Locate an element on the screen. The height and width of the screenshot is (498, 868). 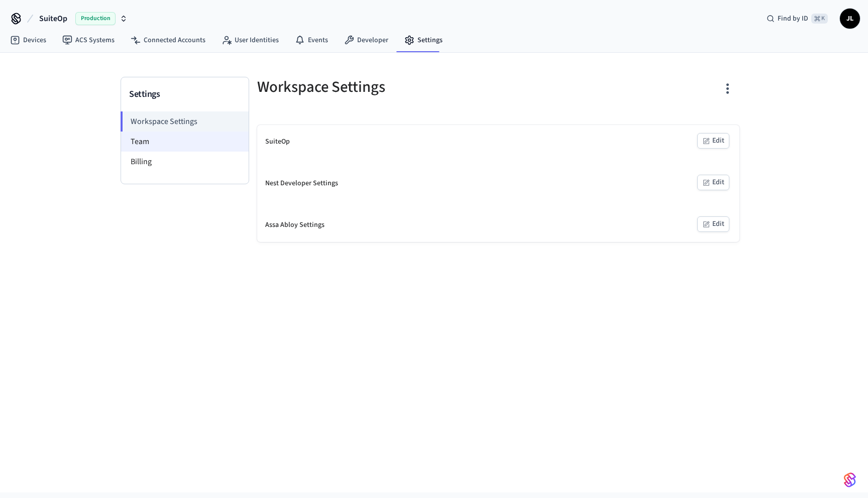
div: SuiteOp is located at coordinates (277, 141).